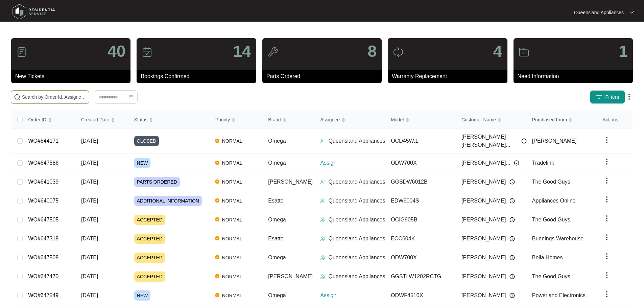 The height and width of the screenshot is (308, 644). Describe the element at coordinates (330, 120) in the screenshot. I see `span: Assignee` at that location.